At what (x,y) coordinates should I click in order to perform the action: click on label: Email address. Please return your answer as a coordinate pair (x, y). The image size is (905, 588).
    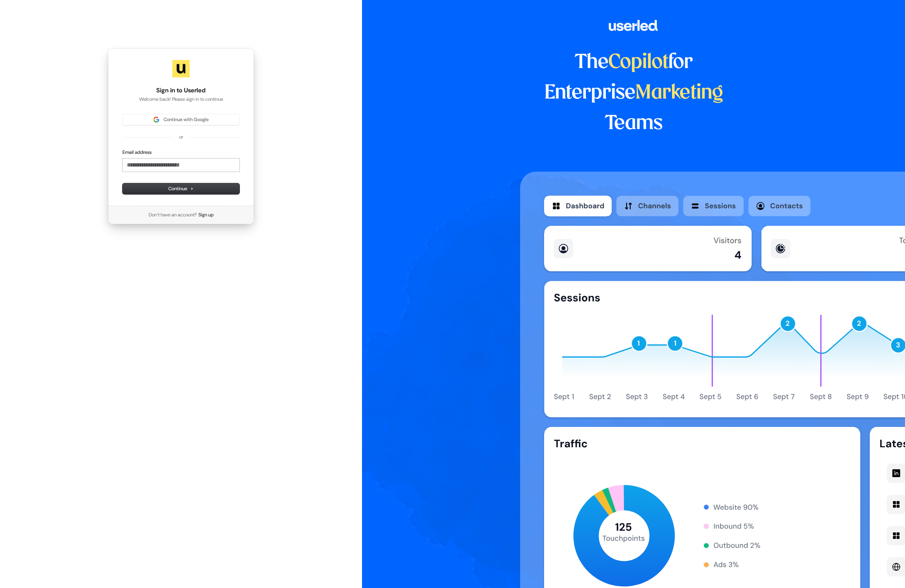
    Looking at the image, I should click on (137, 152).